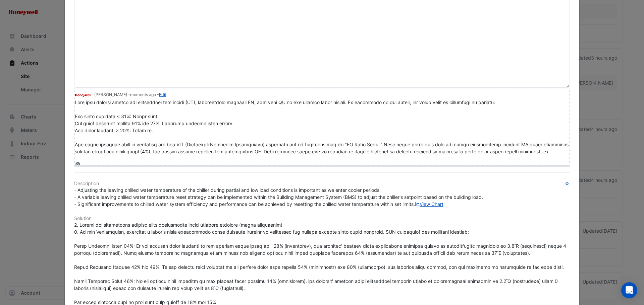  Describe the element at coordinates (83, 95) in the screenshot. I see `img: Honeywell` at that location.